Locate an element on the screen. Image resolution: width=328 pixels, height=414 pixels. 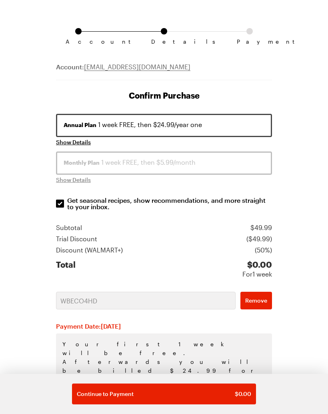
div: $ 0.00 is located at coordinates (257, 264).